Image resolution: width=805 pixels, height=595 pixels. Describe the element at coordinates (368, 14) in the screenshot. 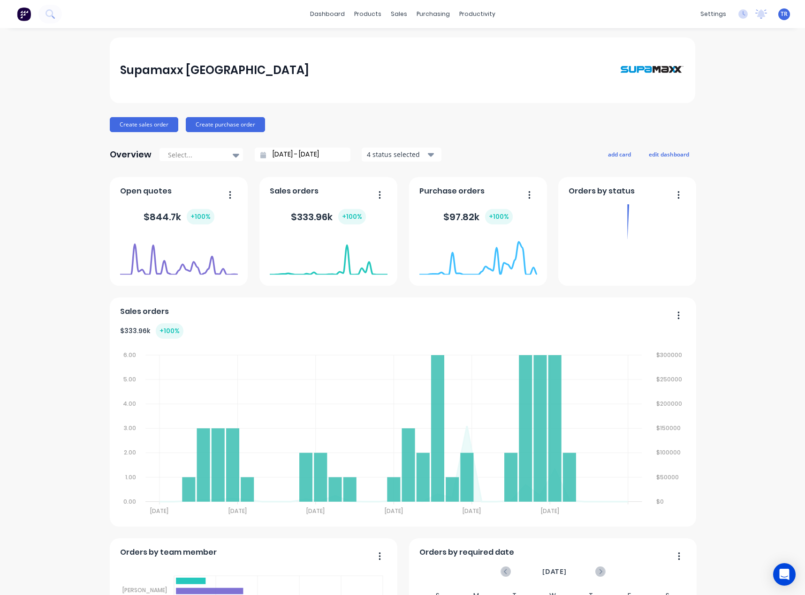

I see `div: products` at that location.